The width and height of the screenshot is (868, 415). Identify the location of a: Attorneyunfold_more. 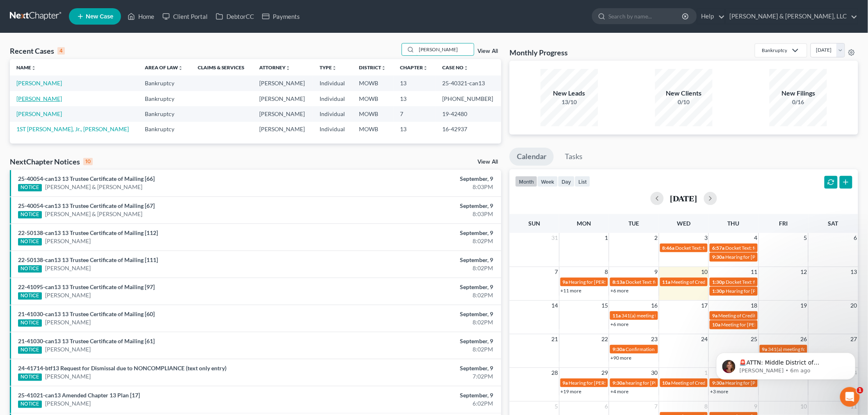
(275, 68).